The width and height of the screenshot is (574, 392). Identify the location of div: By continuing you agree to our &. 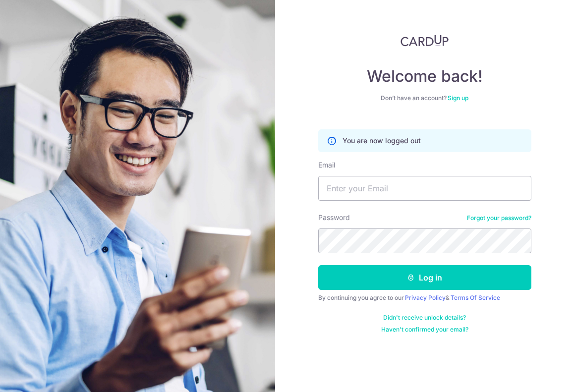
(425, 298).